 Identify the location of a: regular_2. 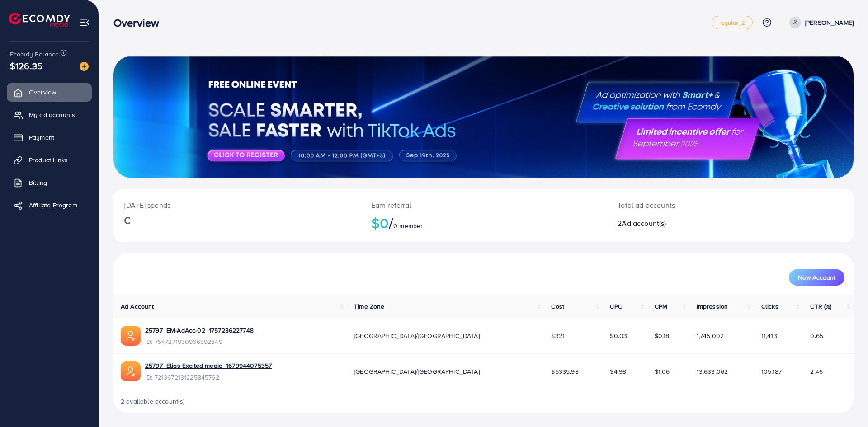
(732, 23).